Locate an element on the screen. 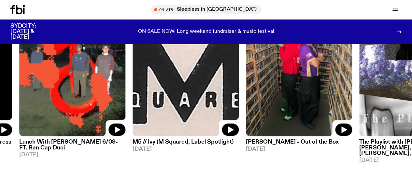 This screenshot has height=179, width=412. h3: M5 // Ivy (M Squared, Label Spotlight) is located at coordinates (185, 142).